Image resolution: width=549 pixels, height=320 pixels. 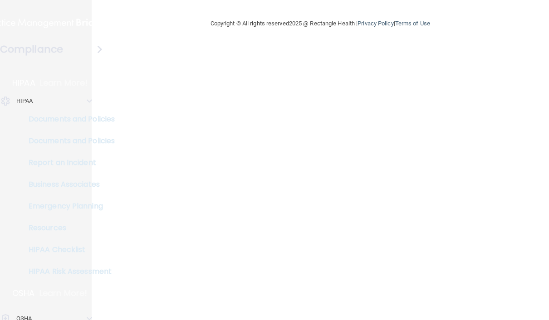 What do you see at coordinates (68, 272) in the screenshot?
I see `p: HIPAA Risk Assessment` at bounding box center [68, 272].